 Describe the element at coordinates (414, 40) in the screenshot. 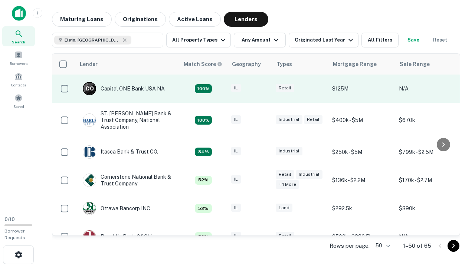

I see `button: Save your search to get updates of matches that match your search criteria.` at that location.